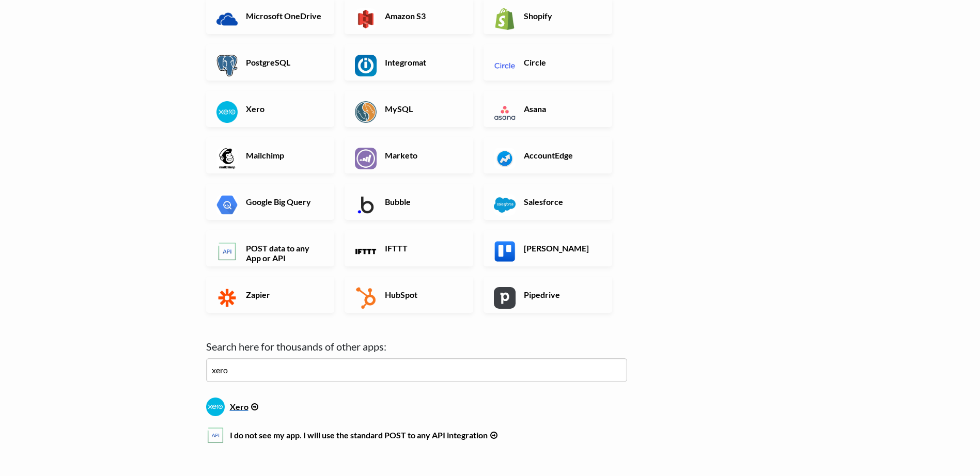  I want to click on h6: MySQL, so click(423, 109).